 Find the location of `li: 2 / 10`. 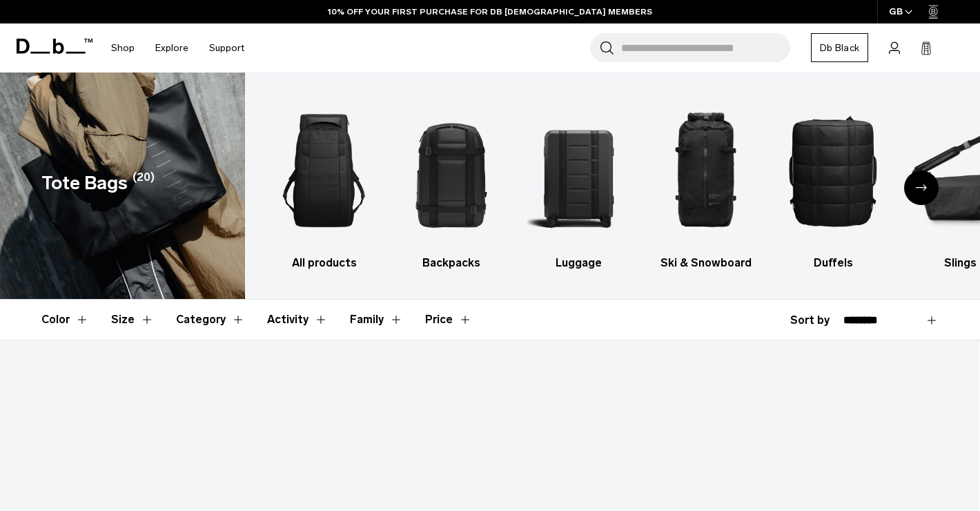

li: 2 / 10 is located at coordinates (451, 182).